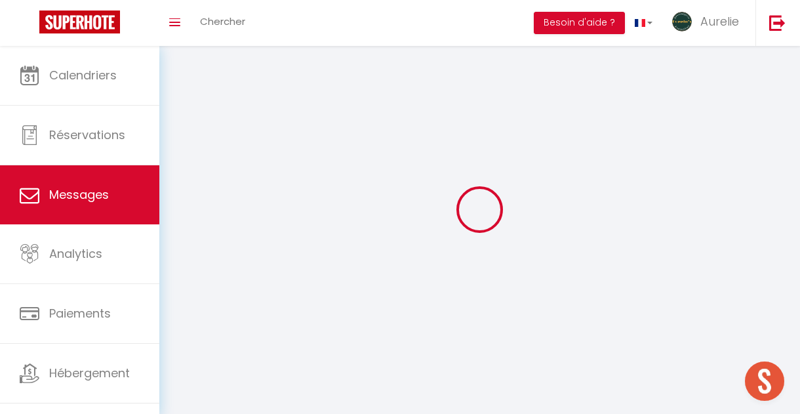  I want to click on img: Super Booking, so click(79, 22).